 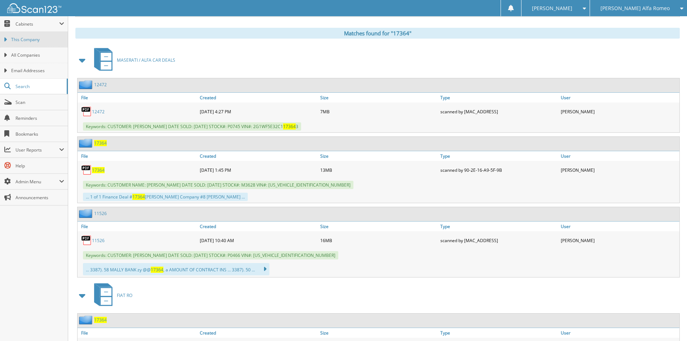 What do you see at coordinates (40, 134) in the screenshot?
I see `span: Bookmarks` at bounding box center [40, 134].